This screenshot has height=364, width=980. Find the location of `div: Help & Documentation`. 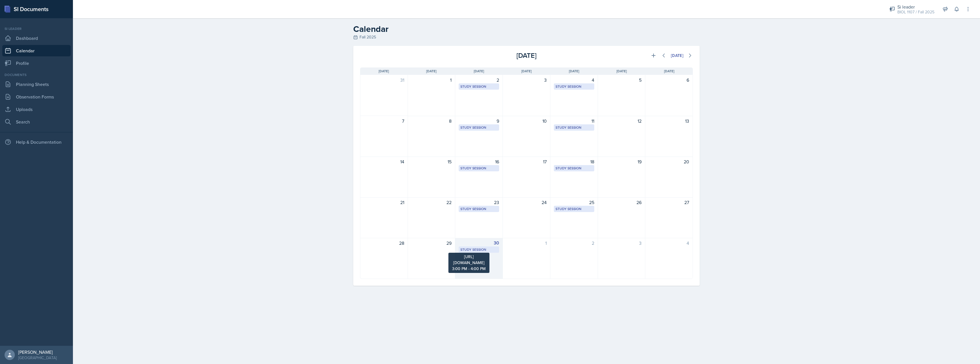

div: Help & Documentation is located at coordinates (36, 142).